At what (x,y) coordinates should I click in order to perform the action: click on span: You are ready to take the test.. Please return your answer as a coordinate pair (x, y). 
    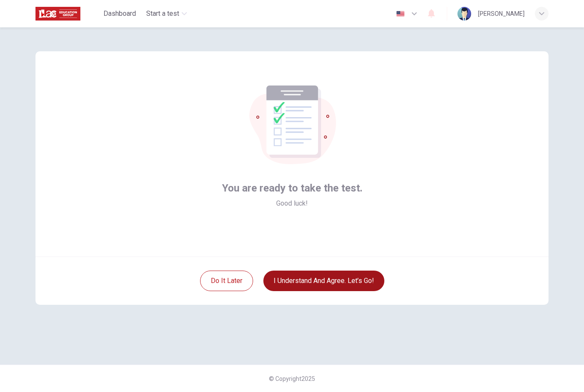
    Looking at the image, I should click on (292, 188).